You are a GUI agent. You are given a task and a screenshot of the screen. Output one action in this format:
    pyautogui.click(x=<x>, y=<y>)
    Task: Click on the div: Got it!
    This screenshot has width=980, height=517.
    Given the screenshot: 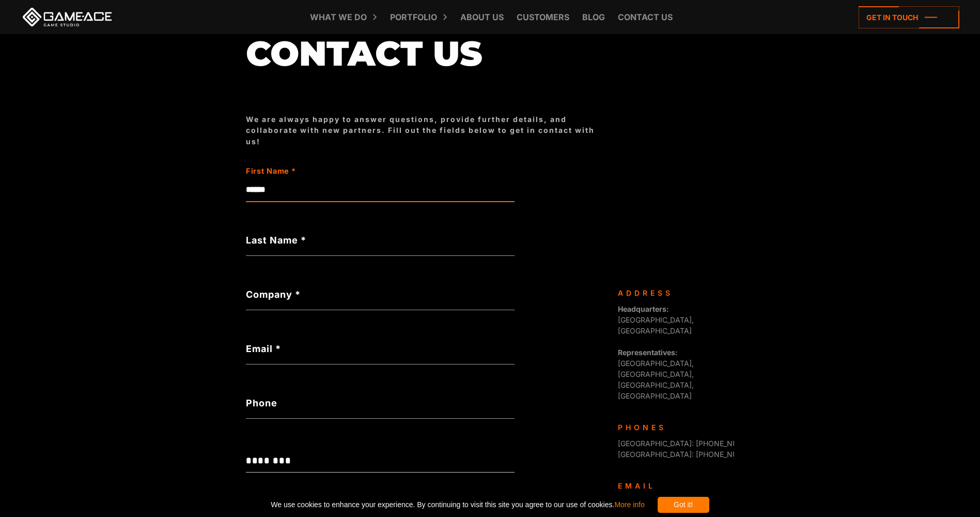 What is the action you would take?
    pyautogui.click(x=683, y=505)
    